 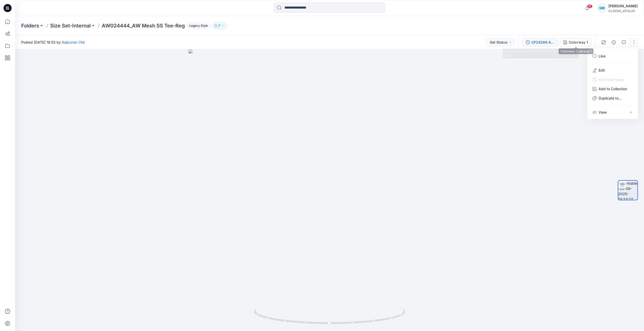 What do you see at coordinates (602, 56) in the screenshot?
I see `p: Like` at bounding box center [602, 56].